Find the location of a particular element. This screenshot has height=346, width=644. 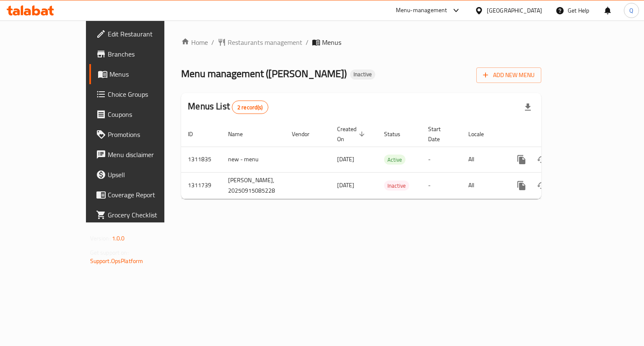

div: Active is located at coordinates (394, 160).